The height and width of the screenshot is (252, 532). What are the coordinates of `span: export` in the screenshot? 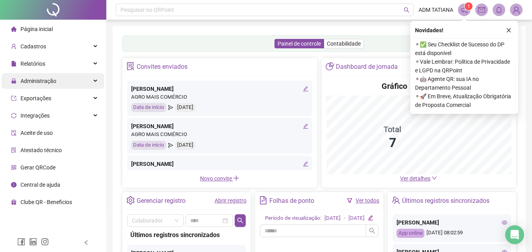 It's located at (14, 98).